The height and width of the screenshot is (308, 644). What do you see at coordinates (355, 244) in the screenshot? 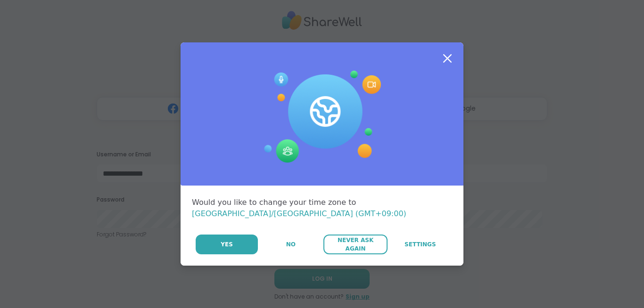
I see `span: Never Ask Again` at bounding box center [355, 244].